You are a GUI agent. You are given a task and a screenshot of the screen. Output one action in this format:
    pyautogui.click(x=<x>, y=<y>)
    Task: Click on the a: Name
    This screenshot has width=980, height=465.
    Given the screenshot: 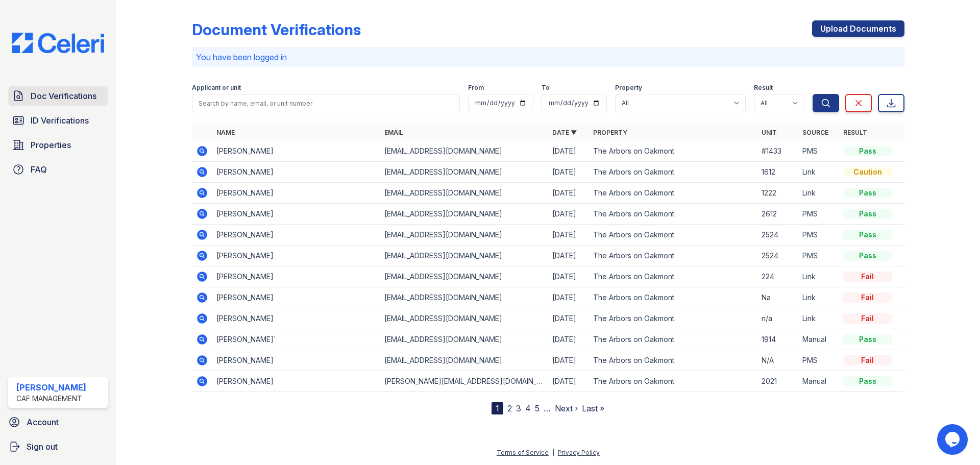 What is the action you would take?
    pyautogui.click(x=226, y=132)
    